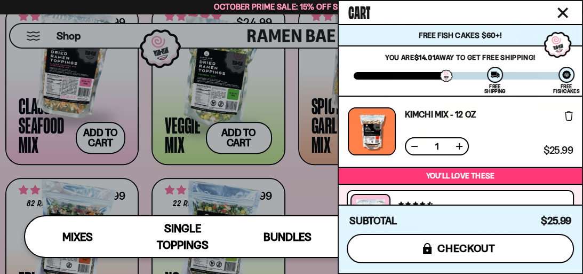  Describe the element at coordinates (292, 6) in the screenshot. I see `span: October Prime Sale: 15% off Sitewide` at that location.